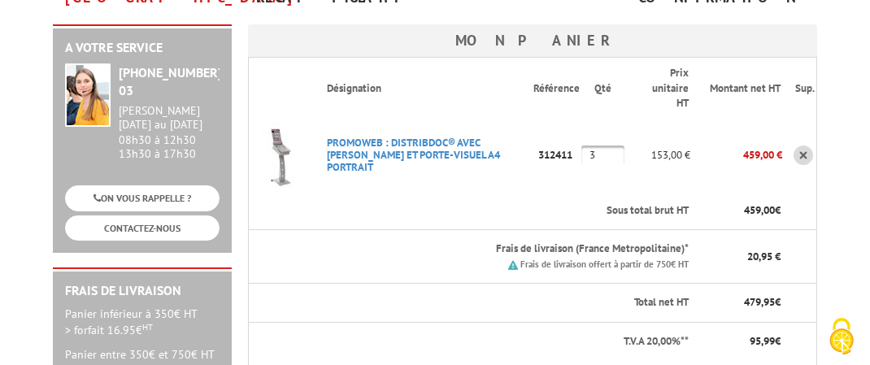 Image resolution: width=870 pixels, height=365 pixels. Describe the element at coordinates (142, 291) in the screenshot. I see `h2: Frais de Livraison` at that location.